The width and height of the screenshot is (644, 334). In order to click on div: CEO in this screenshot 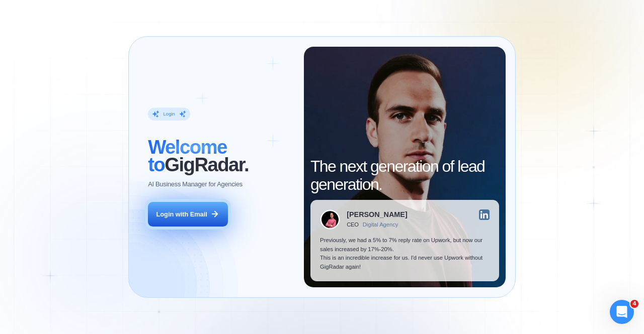, I will do `click(352, 224)`.